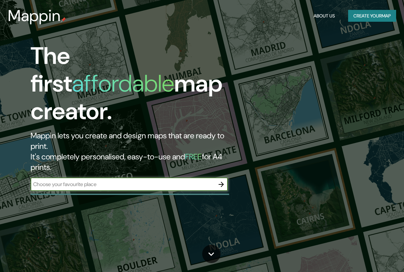 The width and height of the screenshot is (404, 272). Describe the element at coordinates (372, 16) in the screenshot. I see `button: Create yourmap` at that location.